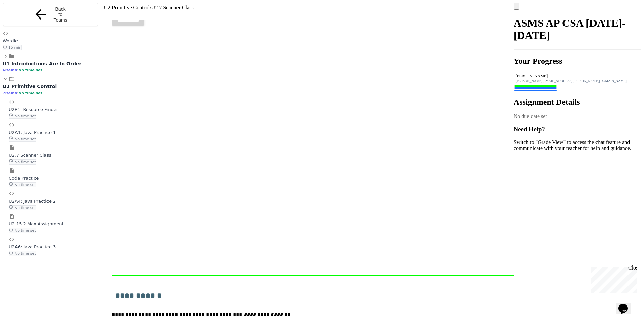  What do you see at coordinates (577, 61) in the screenshot?
I see `h2: Your Progress` at bounding box center [577, 61].